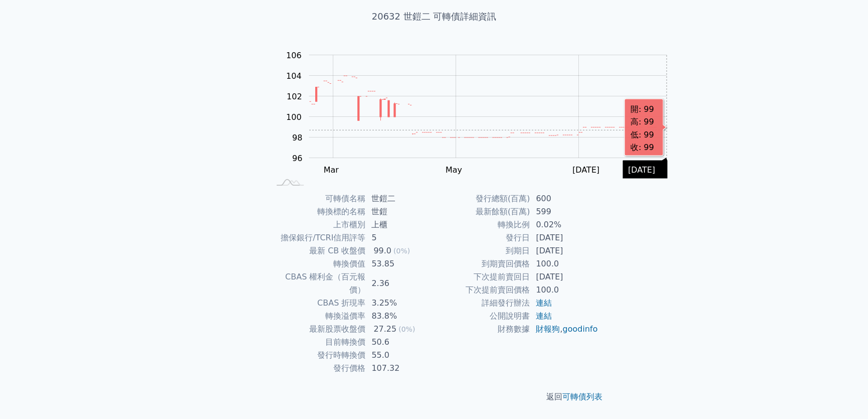 The image size is (868, 419). Describe the element at coordinates (434, 397) in the screenshot. I see `p: 返回` at that location.